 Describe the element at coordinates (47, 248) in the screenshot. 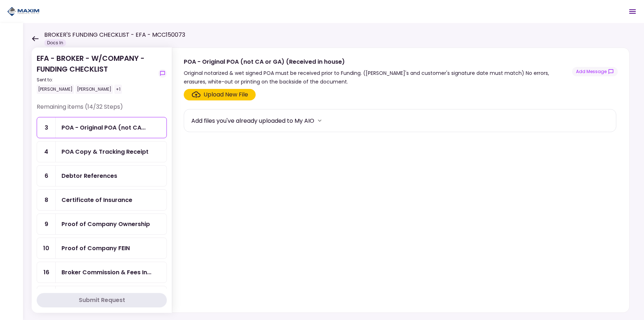

I see `div: 10` at that location.